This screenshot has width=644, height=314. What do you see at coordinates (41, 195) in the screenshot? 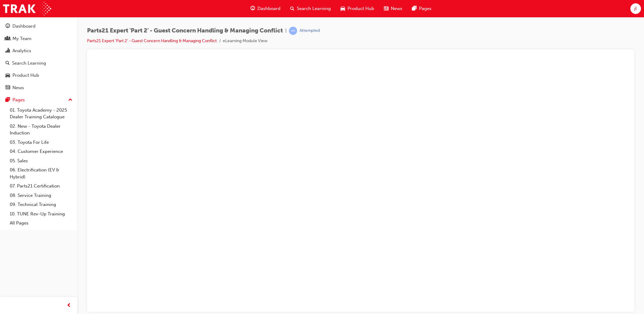
I see `a: 08. Service Training` at bounding box center [41, 195].